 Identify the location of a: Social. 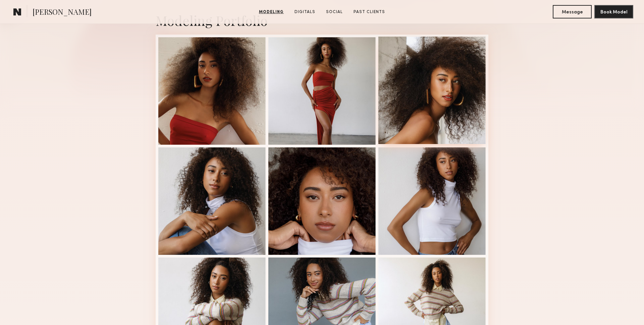
(335, 12).